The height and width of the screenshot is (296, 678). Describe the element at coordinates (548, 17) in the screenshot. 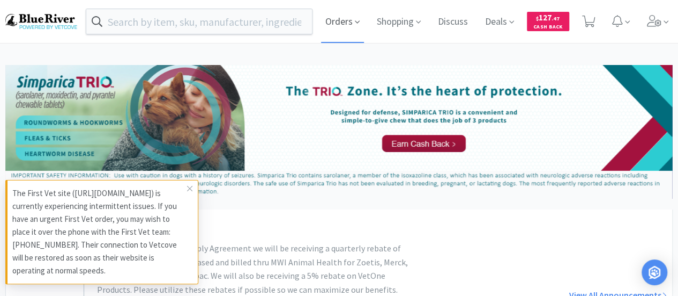

I see `span: 127` at that location.